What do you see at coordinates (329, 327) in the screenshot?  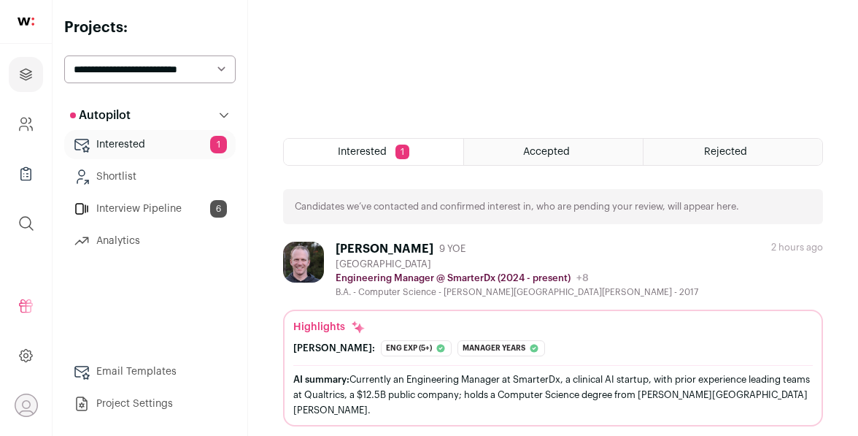 I see `div: Highlights` at bounding box center [329, 327].